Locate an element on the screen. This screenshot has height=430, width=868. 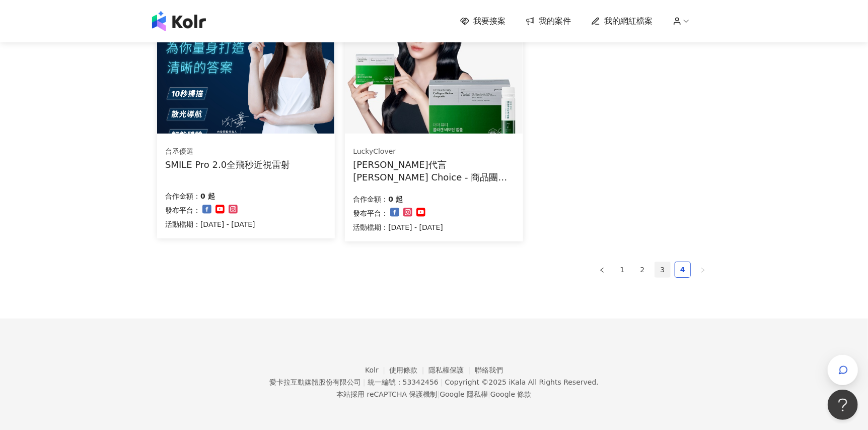
a: 隱私權保護 is located at coordinates (452, 370).